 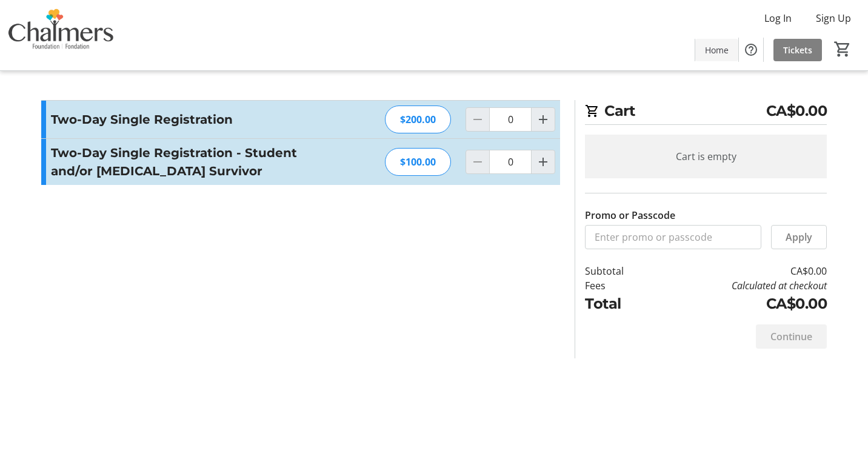 I want to click on span: Tickets, so click(x=798, y=50).